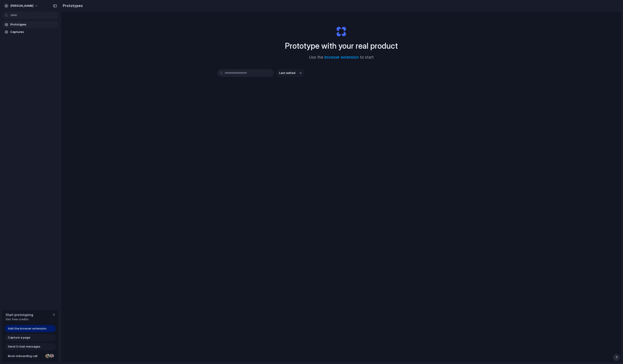  What do you see at coordinates (19, 319) in the screenshot?
I see `span: Get free credits` at bounding box center [19, 319].